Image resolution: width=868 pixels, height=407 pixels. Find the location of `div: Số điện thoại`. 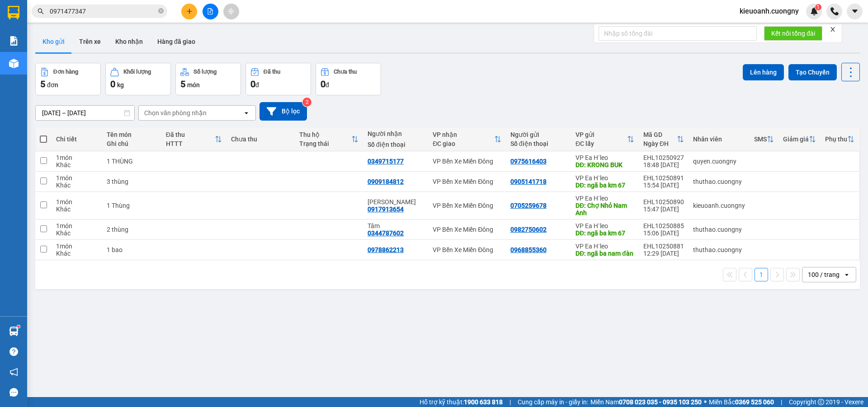

div: Số điện thoại is located at coordinates (538, 144).